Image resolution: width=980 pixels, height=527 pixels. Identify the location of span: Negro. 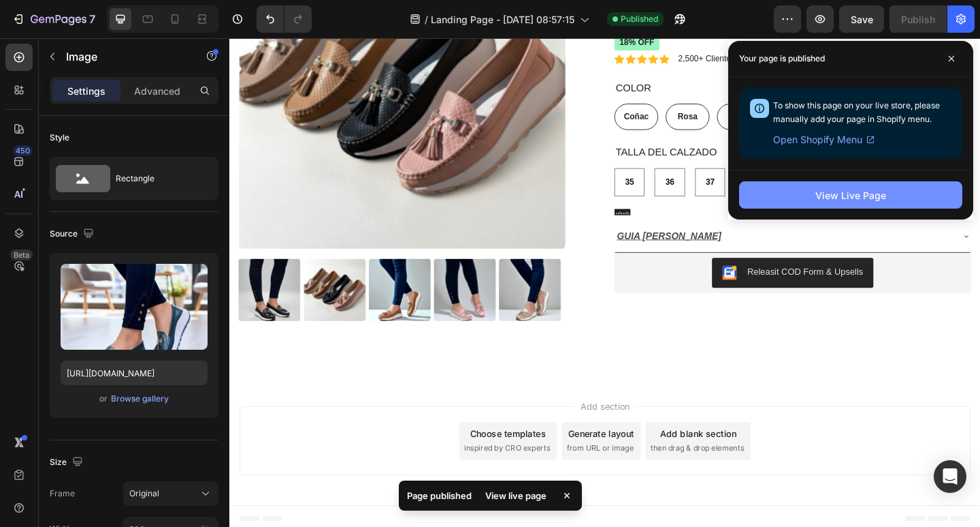
(666, 85).